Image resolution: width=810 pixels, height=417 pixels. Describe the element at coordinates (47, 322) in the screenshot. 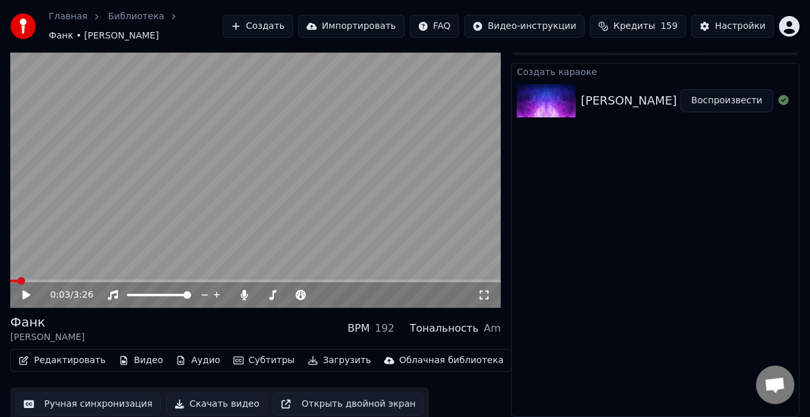

I see `div: Фанк` at that location.